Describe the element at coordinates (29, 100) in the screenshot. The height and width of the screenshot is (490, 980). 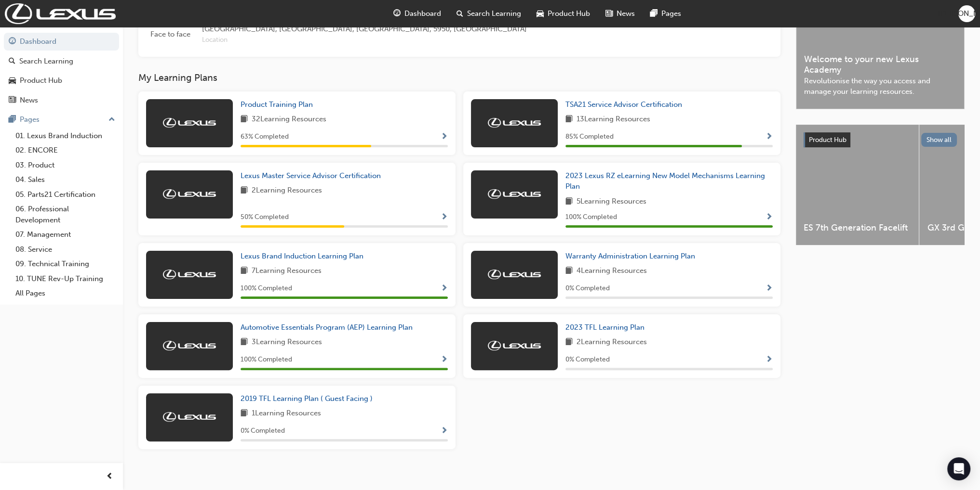
I see `div: News` at that location.